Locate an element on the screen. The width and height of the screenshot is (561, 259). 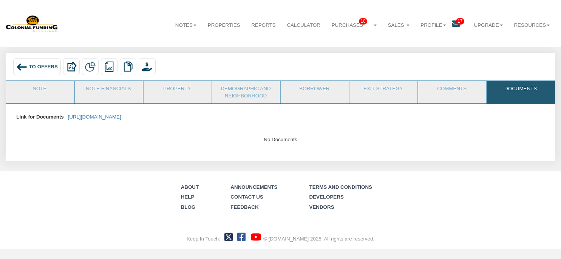
a: Documents is located at coordinates (521, 90).